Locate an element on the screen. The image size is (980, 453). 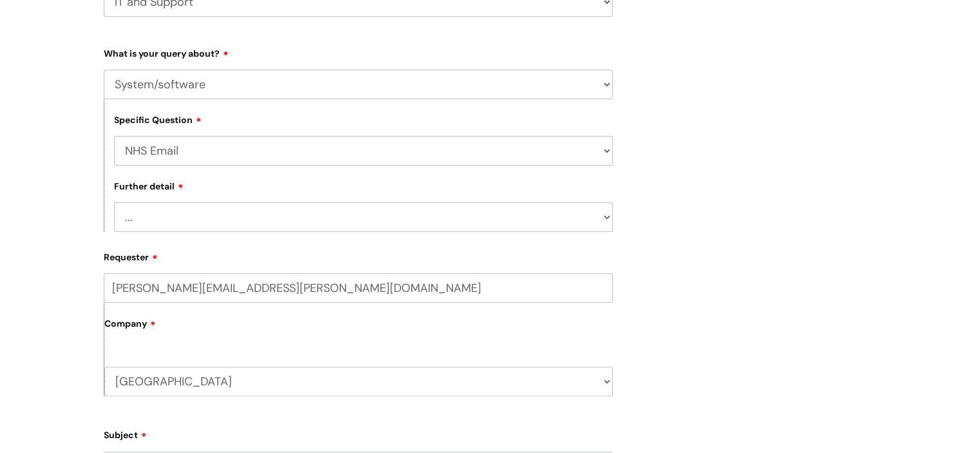
input: Email is located at coordinates (359, 288).